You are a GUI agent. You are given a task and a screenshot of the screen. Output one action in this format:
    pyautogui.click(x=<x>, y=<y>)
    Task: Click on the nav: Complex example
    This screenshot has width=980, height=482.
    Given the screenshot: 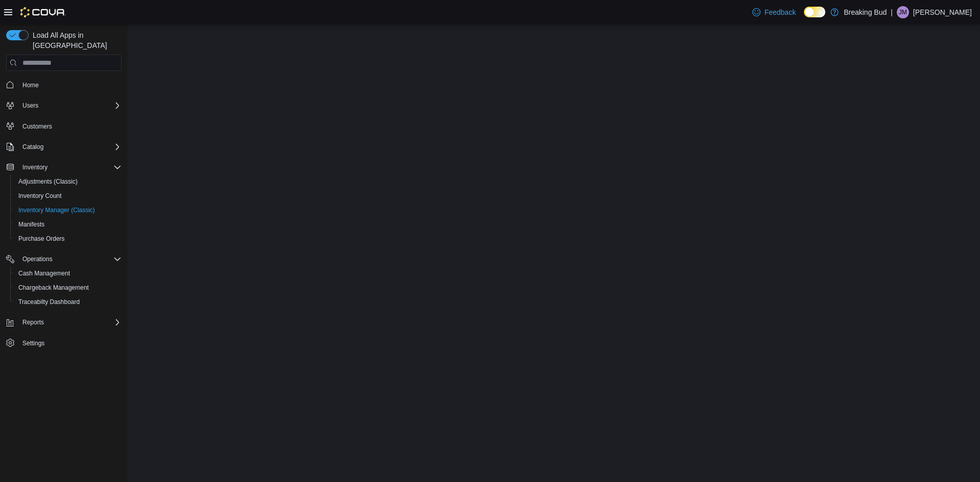 What is the action you would take?
    pyautogui.click(x=64, y=225)
    